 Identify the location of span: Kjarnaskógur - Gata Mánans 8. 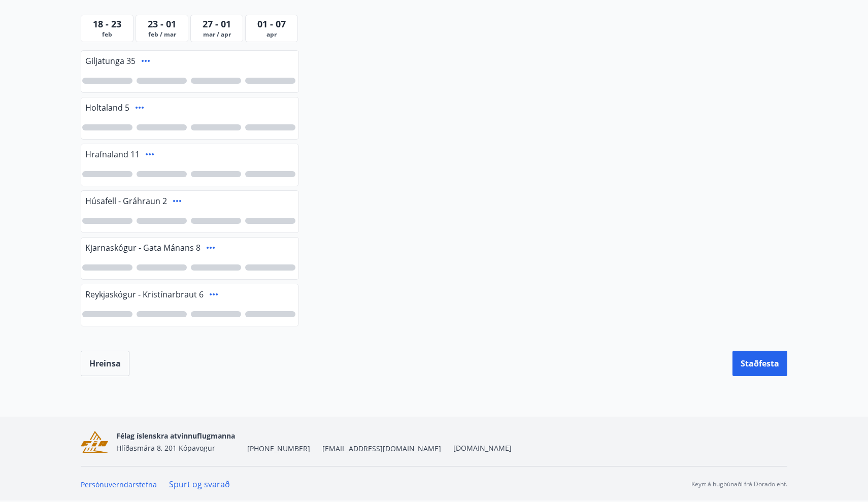
(143, 247).